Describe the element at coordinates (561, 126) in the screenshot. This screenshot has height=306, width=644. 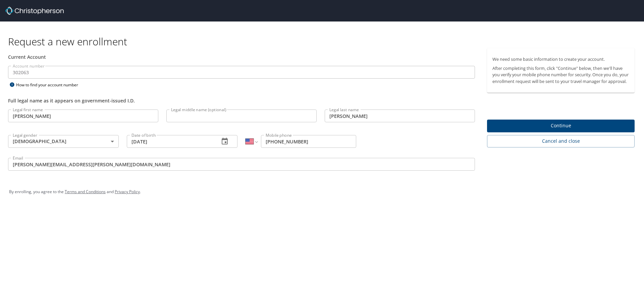
I see `span: Continue` at that location.